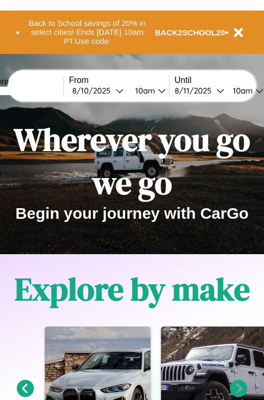  Describe the element at coordinates (98, 90) in the screenshot. I see `button: 8/10/2025` at that location.